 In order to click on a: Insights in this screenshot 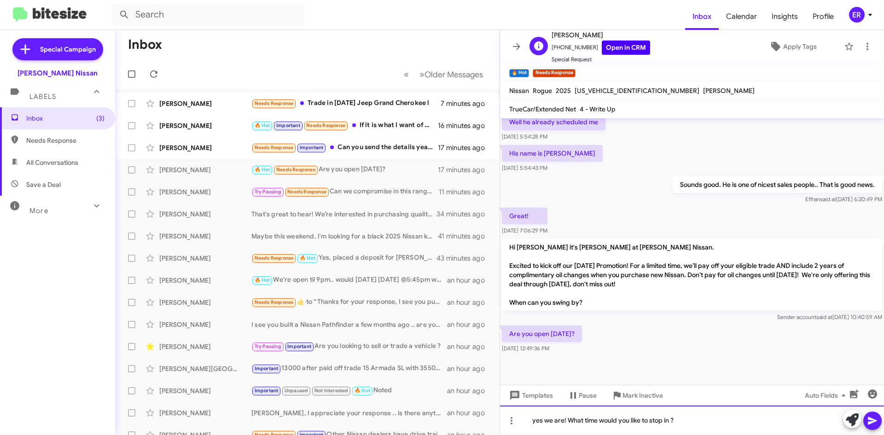, I will do `click(785, 17)`.